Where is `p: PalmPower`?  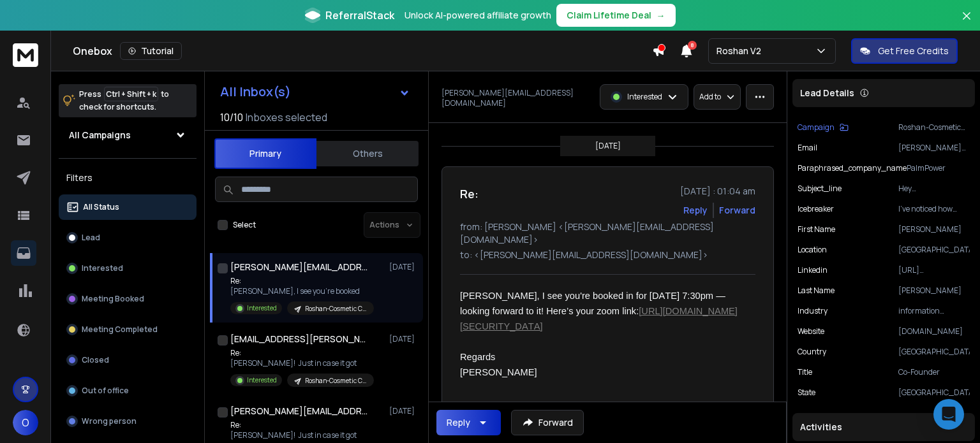 p: PalmPower is located at coordinates (938, 168).